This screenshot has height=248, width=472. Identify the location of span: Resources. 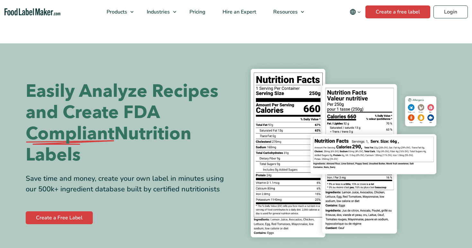
(285, 12).